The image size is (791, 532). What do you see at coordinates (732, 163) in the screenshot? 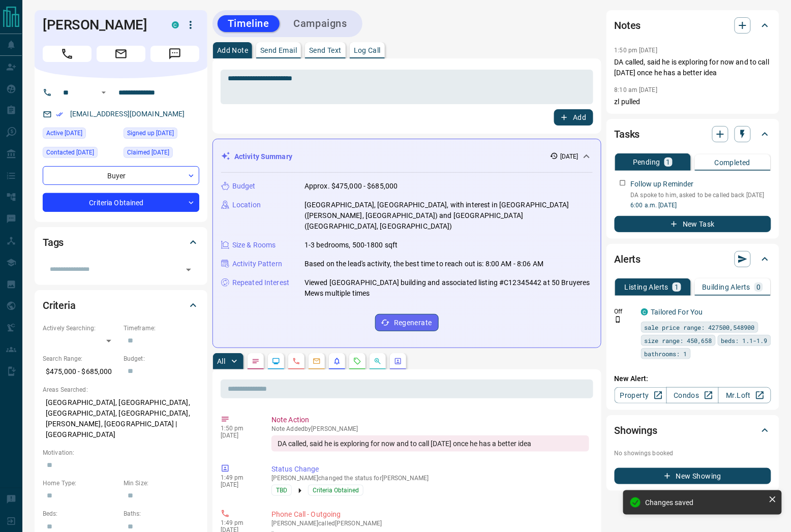
I see `p: Completed` at bounding box center [732, 163].